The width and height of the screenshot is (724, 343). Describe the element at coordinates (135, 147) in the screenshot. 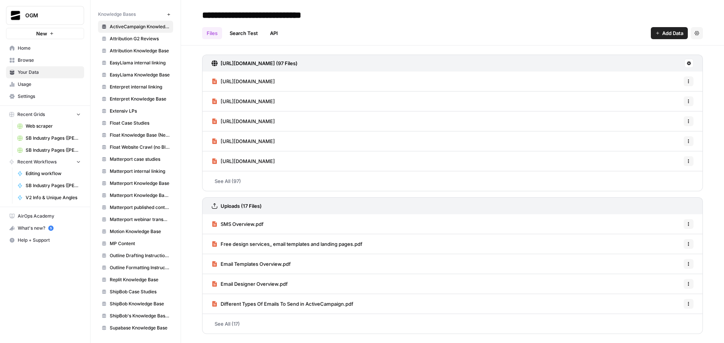

I see `a: Float Website Crawl (no Blog)` at that location.